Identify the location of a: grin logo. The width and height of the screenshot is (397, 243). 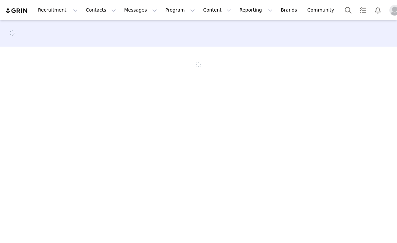
(17, 11).